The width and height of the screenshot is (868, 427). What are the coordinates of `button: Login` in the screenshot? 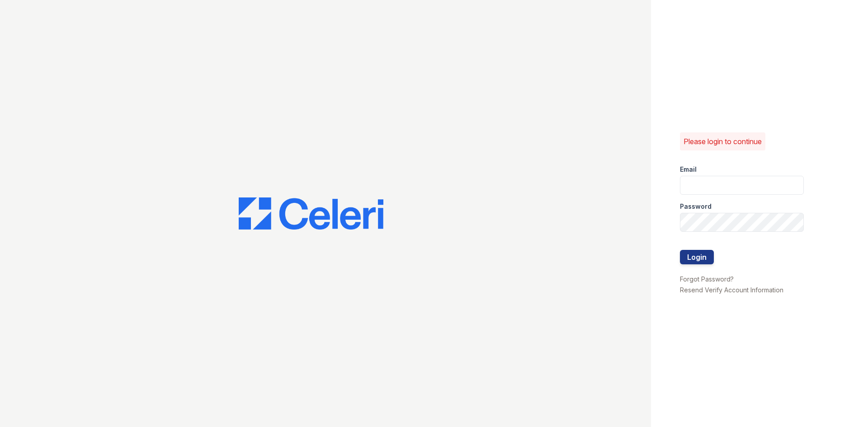 It's located at (697, 257).